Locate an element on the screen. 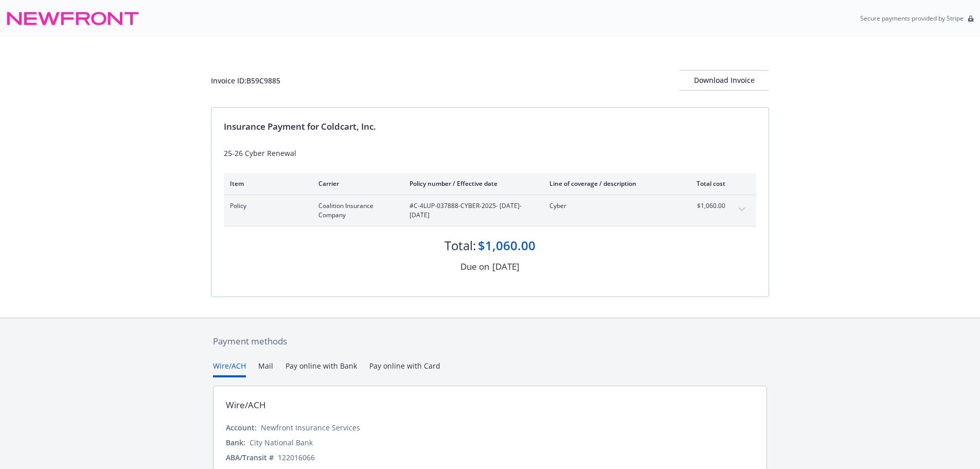  button: Mail is located at coordinates (266, 369).